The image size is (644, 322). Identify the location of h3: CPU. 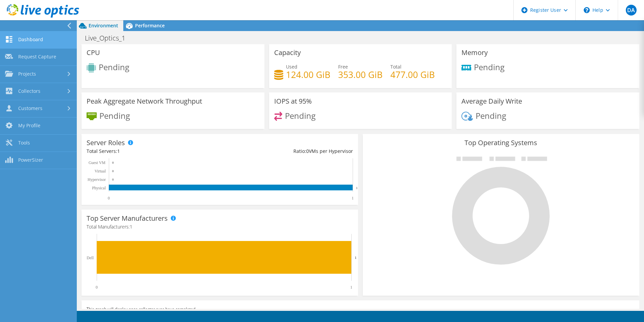
(93, 53).